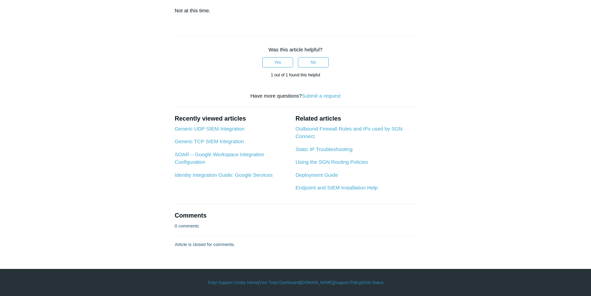  Describe the element at coordinates (219, 158) in the screenshot. I see `a: SOAR – Google Workspace Integration Configuration` at that location.